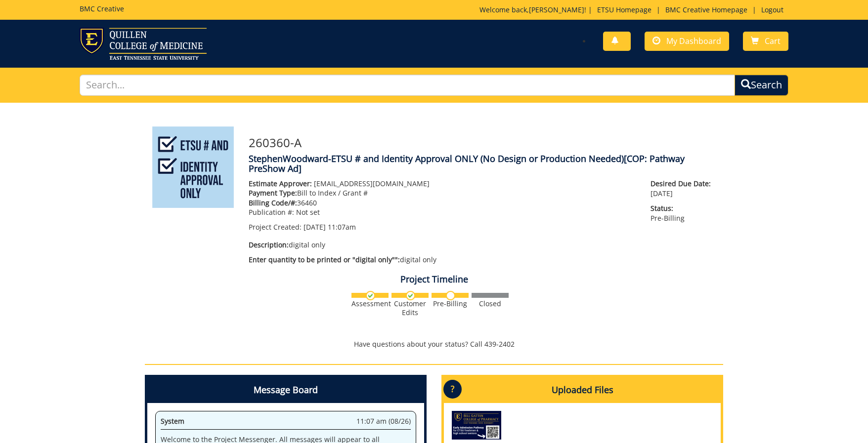 This screenshot has width=868, height=443. Describe the element at coordinates (407, 85) in the screenshot. I see `input: Search...` at that location.